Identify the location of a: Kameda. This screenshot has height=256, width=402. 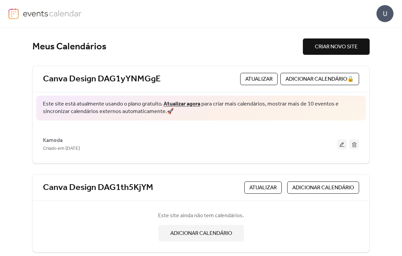
(53, 140).